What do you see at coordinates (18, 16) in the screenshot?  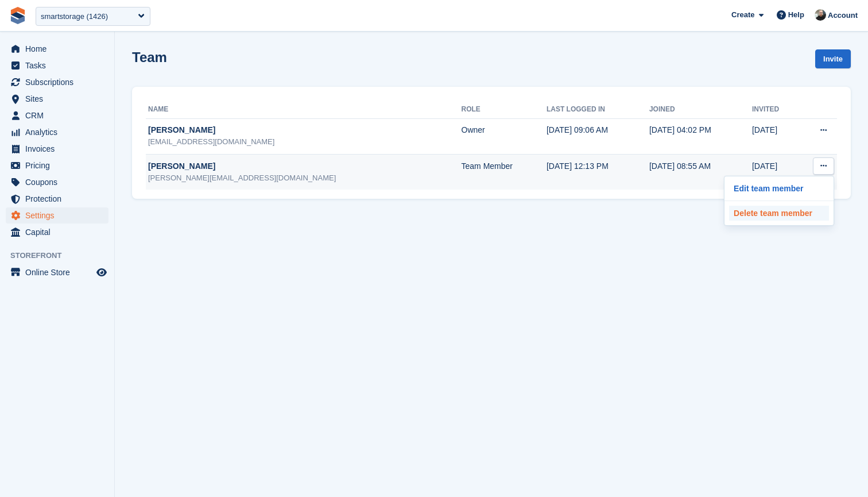 I see `img: stora-icon-8386f47178a22dfd0bd8f6a31ec36ba5ce8667c1dd55bd0f319d3a0aa187defe.svg` at bounding box center [18, 16].